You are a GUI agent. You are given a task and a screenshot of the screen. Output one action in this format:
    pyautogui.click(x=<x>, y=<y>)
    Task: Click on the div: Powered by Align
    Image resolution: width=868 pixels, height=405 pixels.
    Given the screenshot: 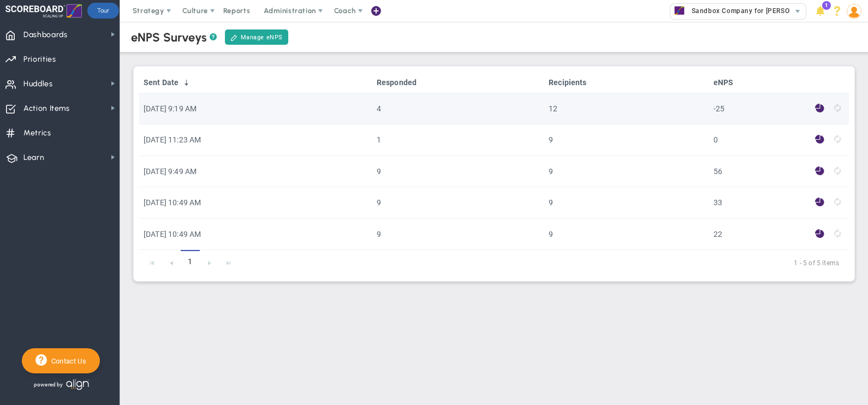 What is the action you would take?
    pyautogui.click(x=78, y=384)
    